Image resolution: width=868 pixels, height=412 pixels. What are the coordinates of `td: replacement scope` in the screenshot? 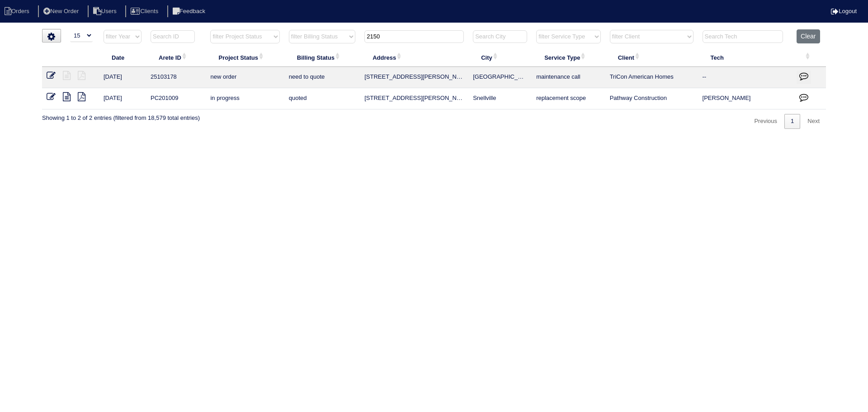 It's located at (568, 98).